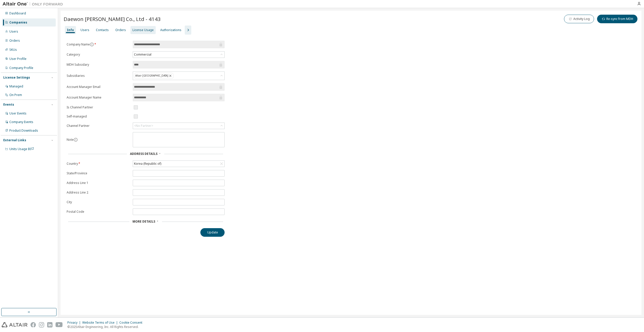  Describe the element at coordinates (102, 30) in the screenshot. I see `div: Contacts` at that location.